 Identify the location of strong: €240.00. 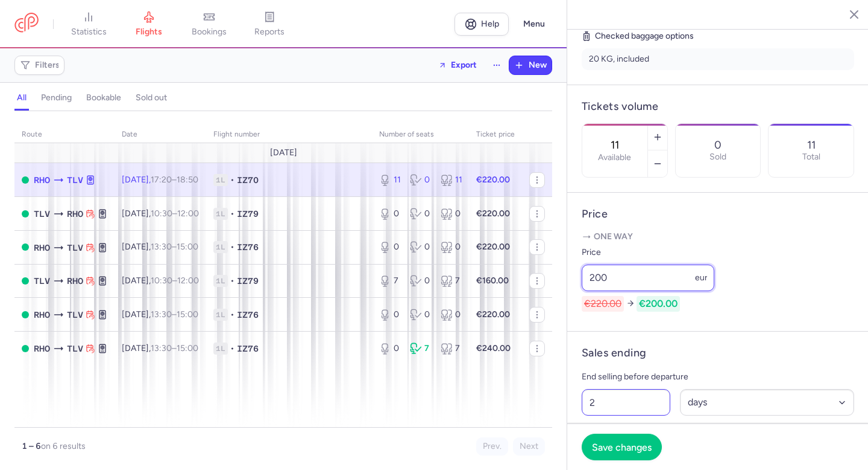
(493, 348).